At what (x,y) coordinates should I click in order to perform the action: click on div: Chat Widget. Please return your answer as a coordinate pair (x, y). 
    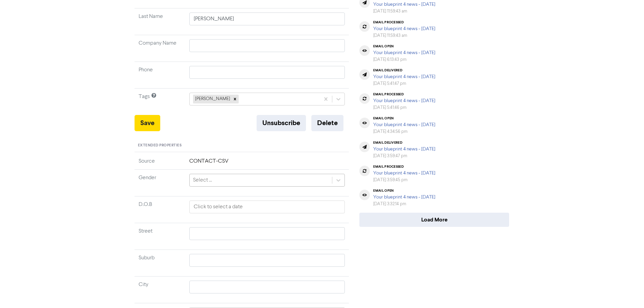
    Looking at the image, I should click on (627, 292).